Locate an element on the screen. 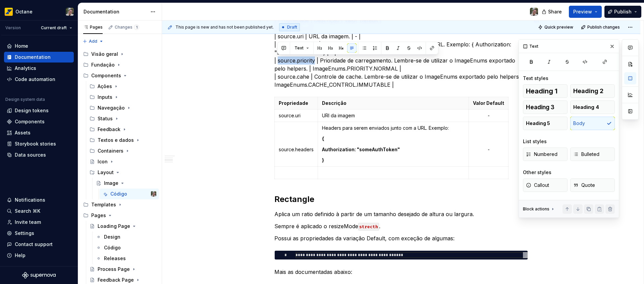 Image resolution: width=644 pixels, height=284 pixels. div: Contact support is located at coordinates (34, 244).